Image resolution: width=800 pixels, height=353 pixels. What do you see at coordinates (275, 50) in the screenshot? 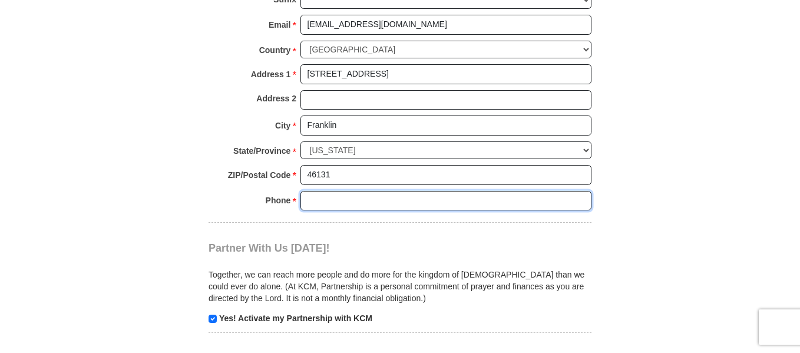
I see `strong: Country` at bounding box center [275, 50].